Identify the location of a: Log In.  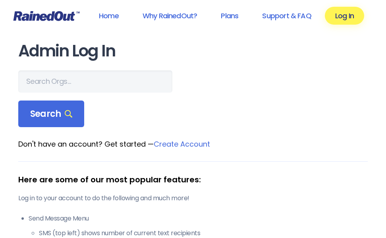
(344, 15).